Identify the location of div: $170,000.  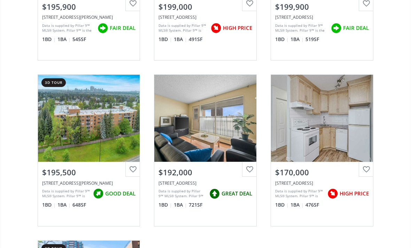
(322, 172).